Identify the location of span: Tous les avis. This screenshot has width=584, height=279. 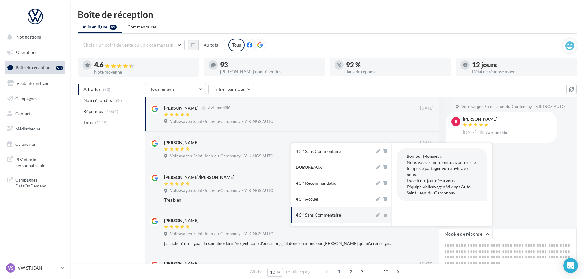
(162, 89).